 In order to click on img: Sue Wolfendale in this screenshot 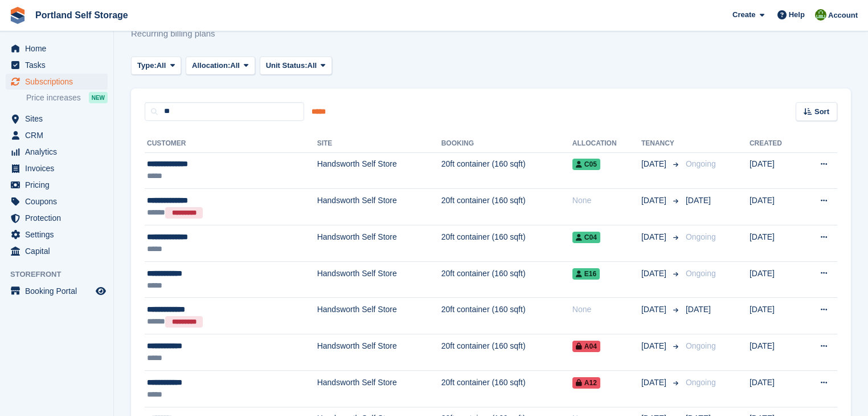, I will do `click(821, 15)`.